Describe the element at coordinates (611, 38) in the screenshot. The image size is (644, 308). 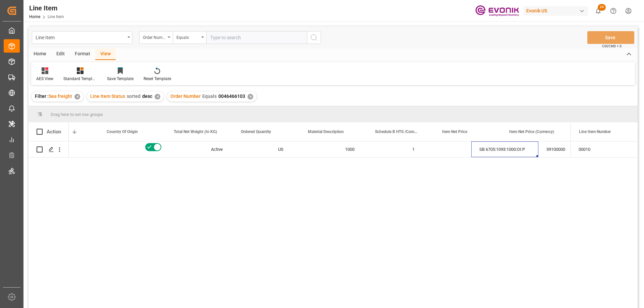
I see `button: Save` at that location.